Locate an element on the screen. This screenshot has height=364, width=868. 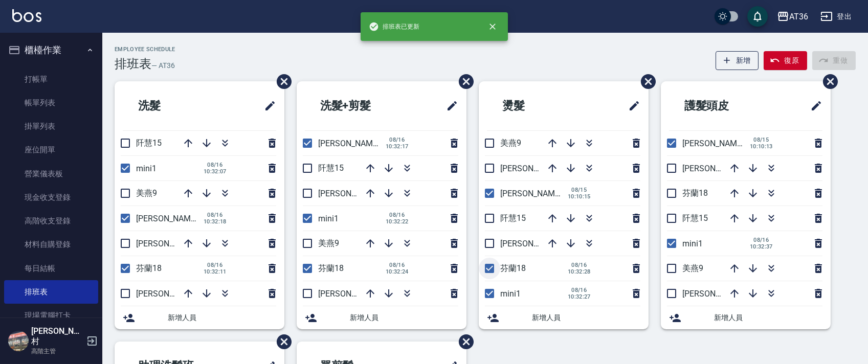
button: AT36 is located at coordinates (793, 16).